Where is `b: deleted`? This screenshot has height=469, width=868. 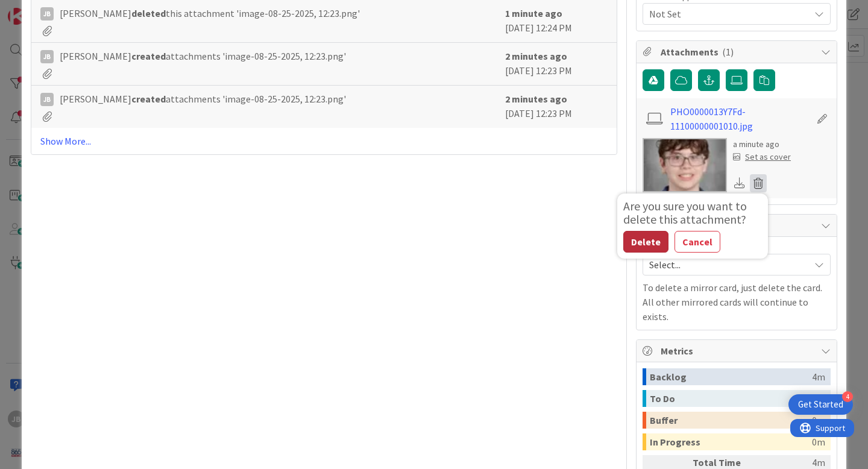
b: deleted is located at coordinates (148, 14).